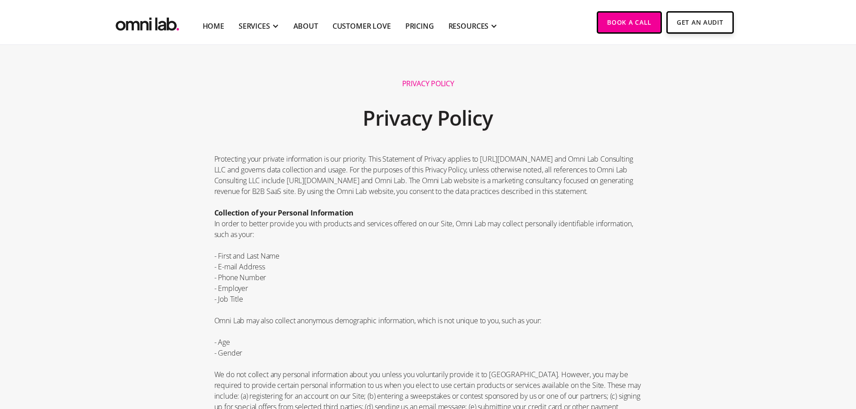 The image size is (856, 409). Describe the element at coordinates (254, 26) in the screenshot. I see `div: SERVICES` at that location.